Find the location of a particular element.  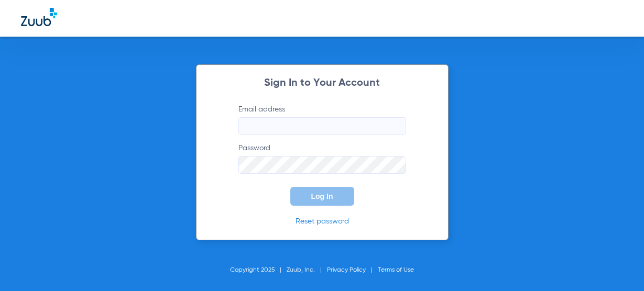

span: Log In is located at coordinates (322, 197).